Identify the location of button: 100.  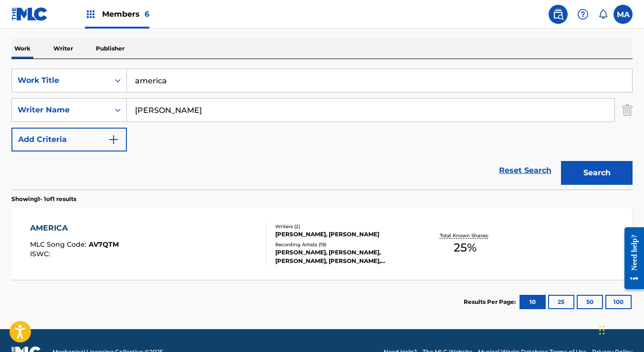
(619, 302).